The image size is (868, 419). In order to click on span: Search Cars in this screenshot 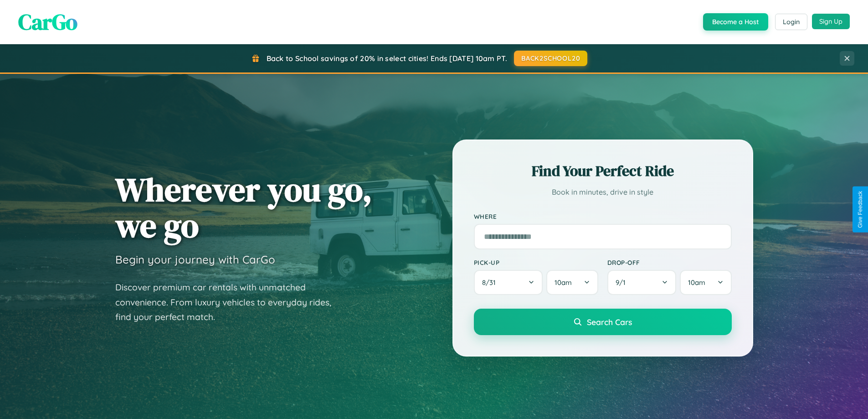, I will do `click(609, 322)`.